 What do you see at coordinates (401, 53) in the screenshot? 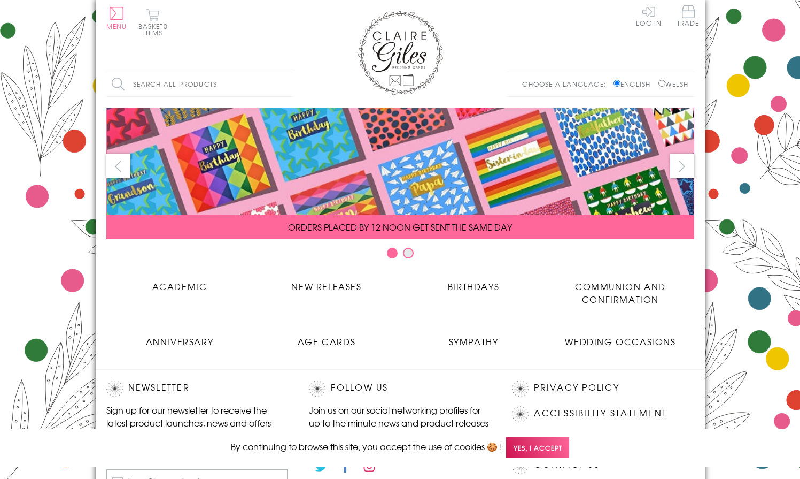
I see `img: Claire Giles Greetings Cards` at bounding box center [401, 53].